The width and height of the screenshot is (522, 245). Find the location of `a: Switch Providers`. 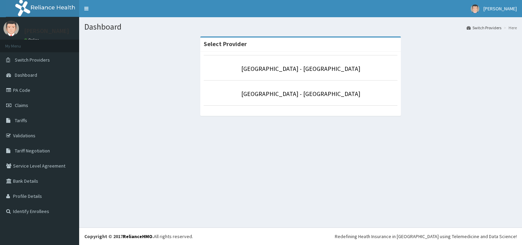

a: Switch Providers is located at coordinates (484, 28).